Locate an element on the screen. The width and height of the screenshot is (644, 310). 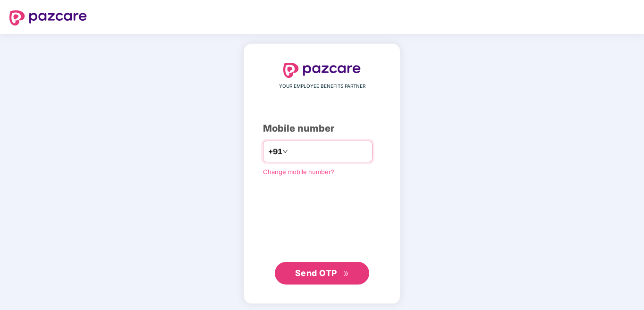
span: double-right is located at coordinates (346, 273).